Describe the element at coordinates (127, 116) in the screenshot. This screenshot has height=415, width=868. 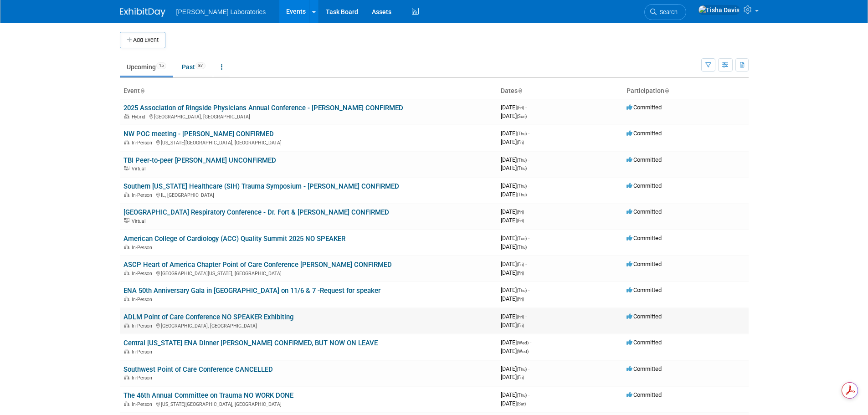
I see `img: Hybrid Event` at that location.